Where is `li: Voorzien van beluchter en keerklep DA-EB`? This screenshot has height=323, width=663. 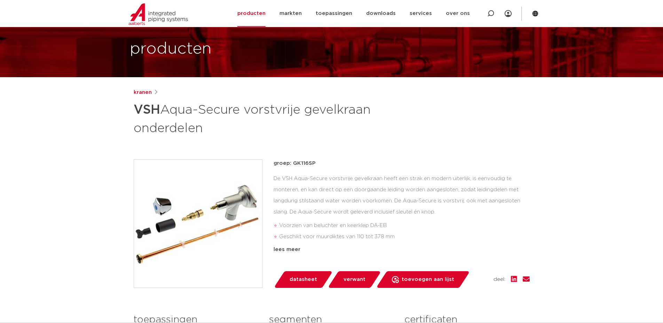
li: Voorzien van beluchter en keerklep DA-EB is located at coordinates (404, 226).